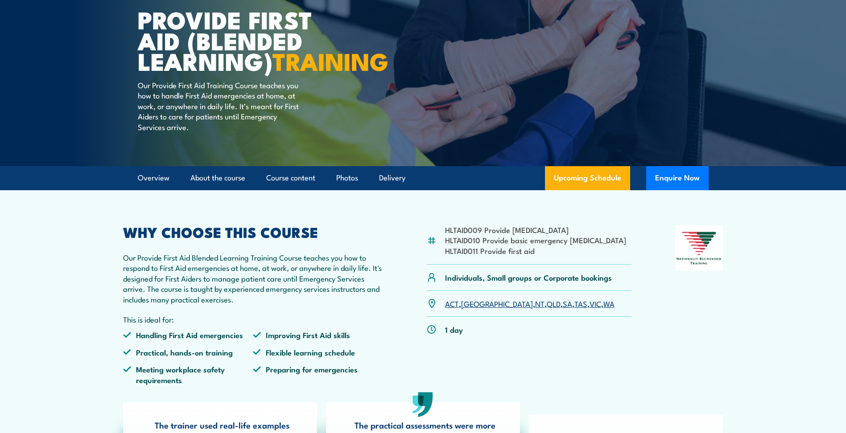  Describe the element at coordinates (539, 304) in the screenshot. I see `a: NT` at that location.